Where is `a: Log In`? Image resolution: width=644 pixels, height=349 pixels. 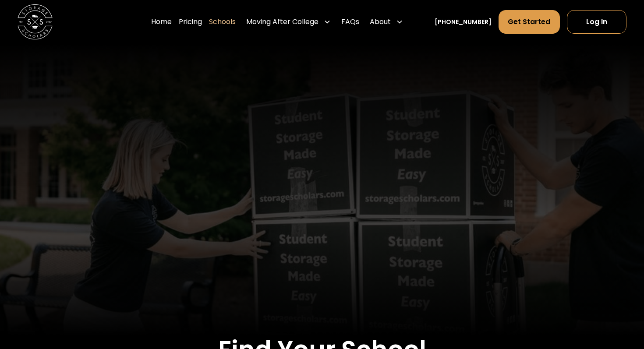
a: Log In is located at coordinates (596, 22).